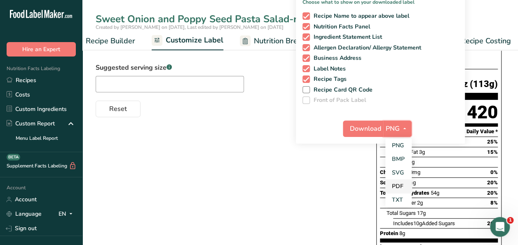 This screenshot has height=245, width=518. I want to click on button: Download, so click(363, 129).